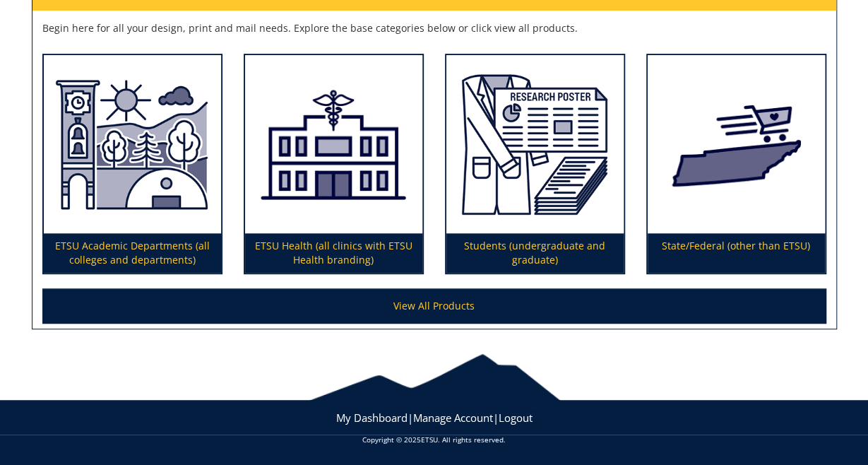 This screenshot has height=465, width=868. Describe the element at coordinates (430, 439) in the screenshot. I see `a: ETSU` at that location.